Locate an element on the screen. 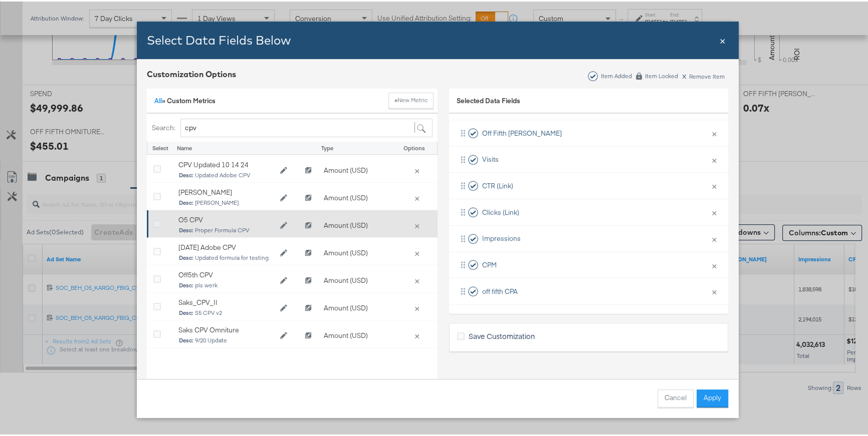  span: x is located at coordinates (684, 73).